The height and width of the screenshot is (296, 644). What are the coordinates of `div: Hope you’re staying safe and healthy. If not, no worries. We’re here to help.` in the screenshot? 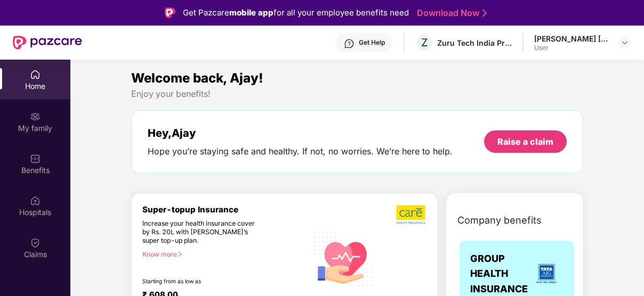 It's located at (300, 152).